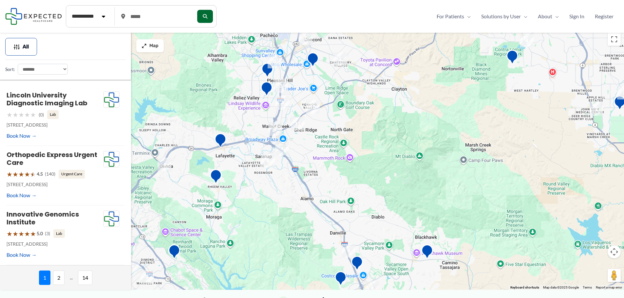  Describe the element at coordinates (305, 38) in the screenshot. I see `div: 7` at that location.